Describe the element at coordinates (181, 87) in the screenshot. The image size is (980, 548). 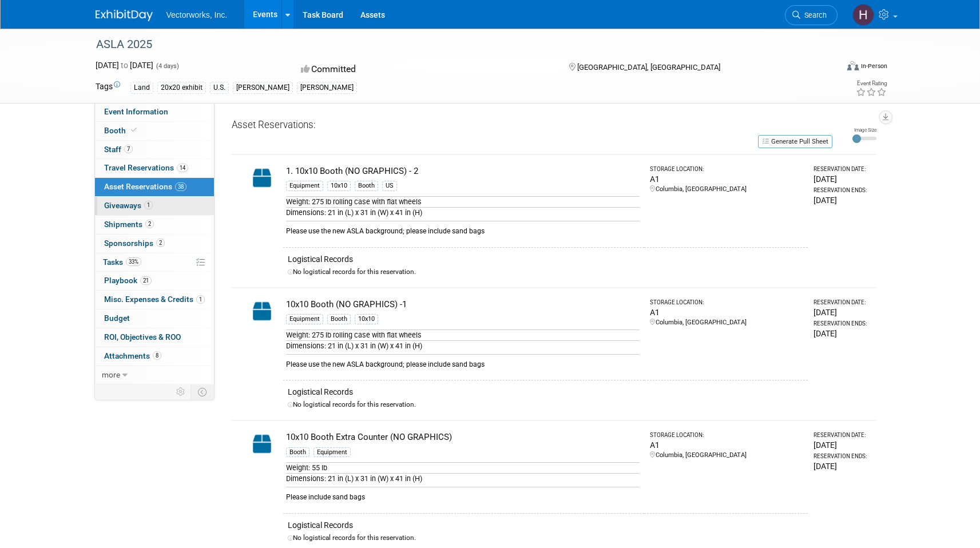
I see `div: 20x20 exhibit` at that location.